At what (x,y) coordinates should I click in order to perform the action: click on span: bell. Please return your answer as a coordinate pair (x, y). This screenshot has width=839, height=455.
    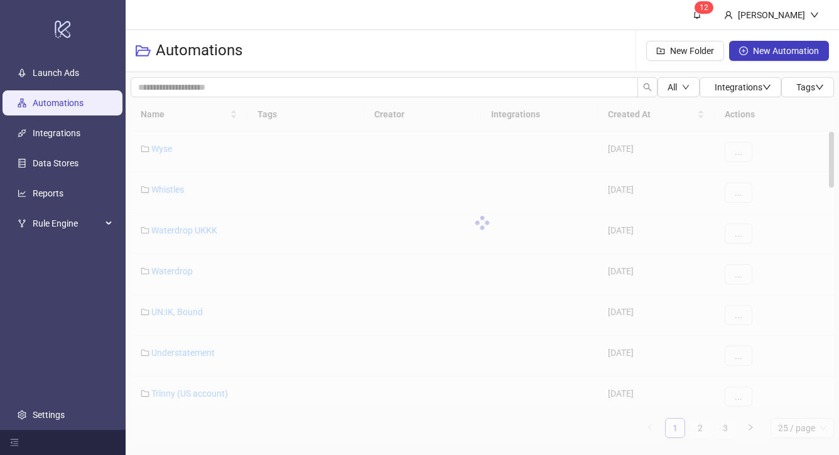
    Looking at the image, I should click on (697, 14).